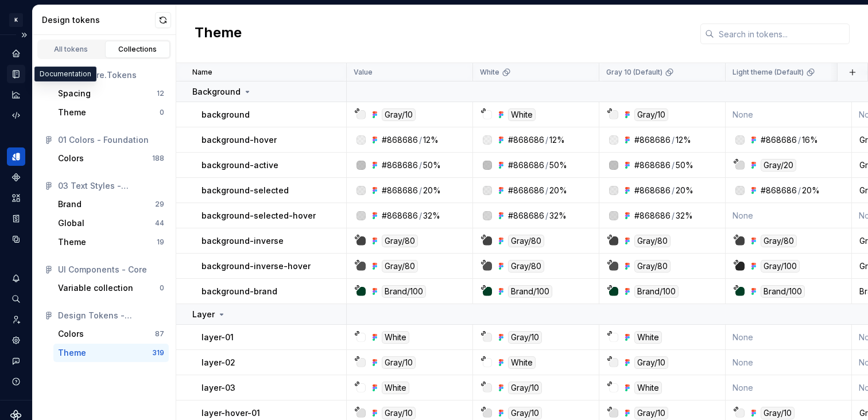  Describe the element at coordinates (768, 72) in the screenshot. I see `p: Light theme (Default)` at that location.